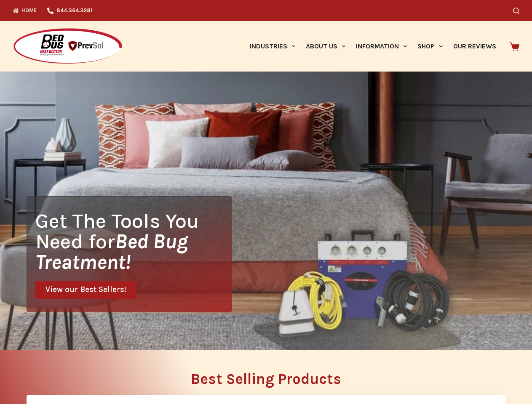  What do you see at coordinates (67, 46) in the screenshot?
I see `a: Prevsol/Bed Bug Heat Doctor` at bounding box center [67, 46].